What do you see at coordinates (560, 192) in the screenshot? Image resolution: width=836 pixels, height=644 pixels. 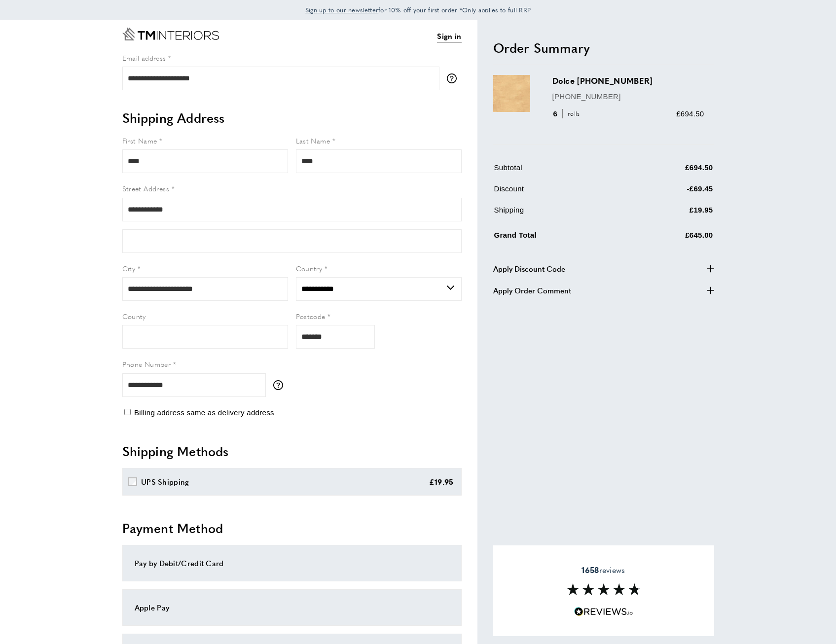 I see `td: Discount` at bounding box center [560, 192].